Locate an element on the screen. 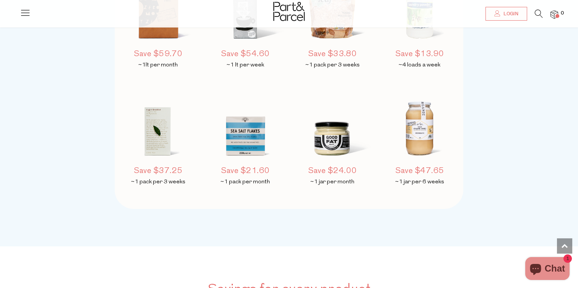  a: 0 is located at coordinates (554, 14).